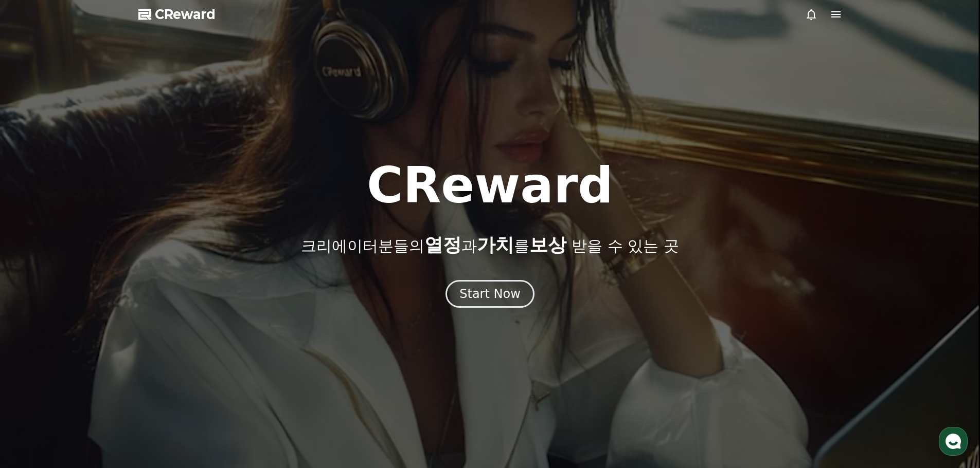  I want to click on p: 크리에이터분들의 과 를 받을 수 있는 곳, so click(490, 245).